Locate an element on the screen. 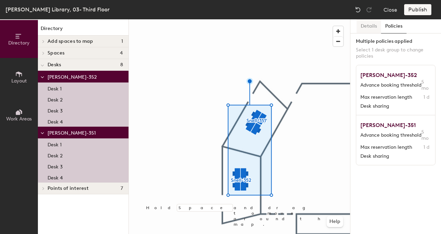  span: Desks is located at coordinates (54, 65).